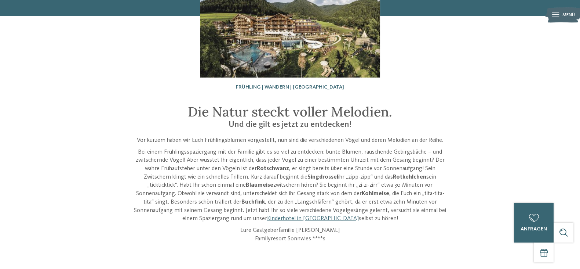 This screenshot has width=580, height=269. I want to click on strong: Blaumeise, so click(259, 185).